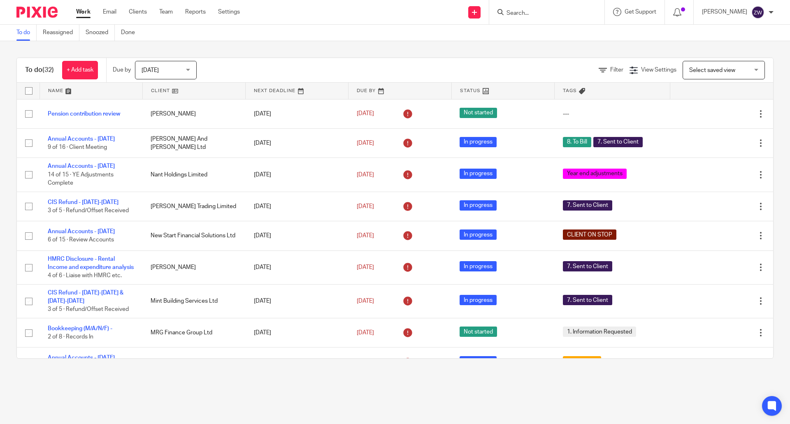 The image size is (790, 424). Describe the element at coordinates (617, 70) in the screenshot. I see `span: Filter` at that location.